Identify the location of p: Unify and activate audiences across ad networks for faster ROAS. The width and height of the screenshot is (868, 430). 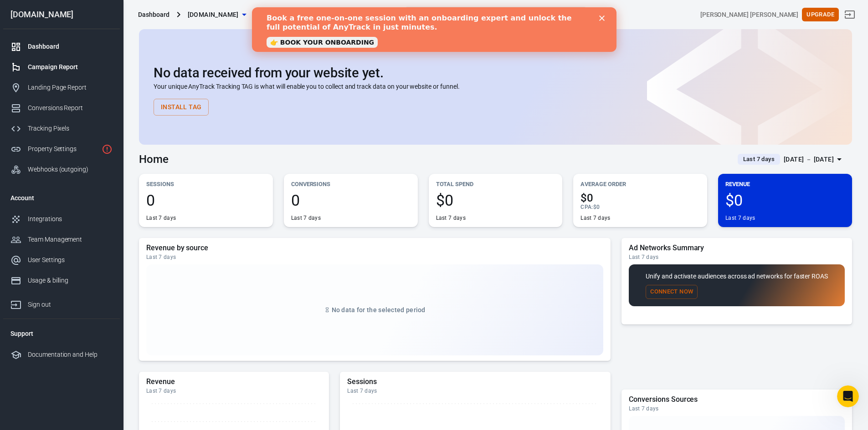
(736, 276).